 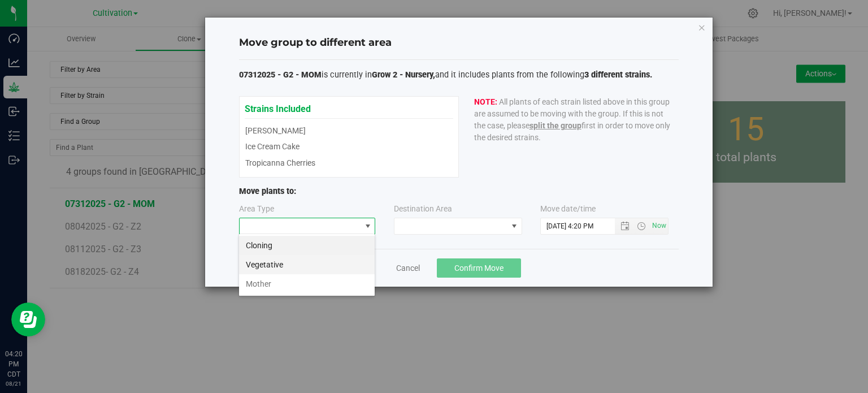 What do you see at coordinates (307, 246) in the screenshot?
I see `li: Cloning` at bounding box center [307, 246].